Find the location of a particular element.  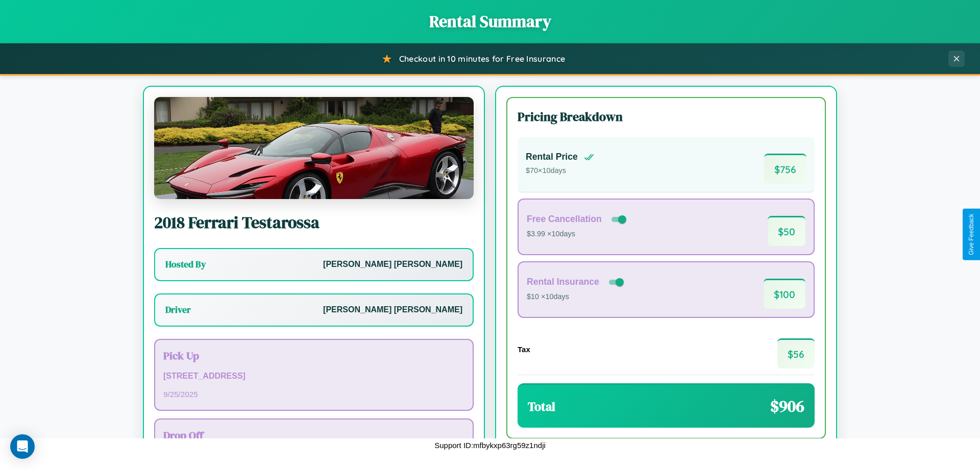

span: $ 56 is located at coordinates (796, 353).